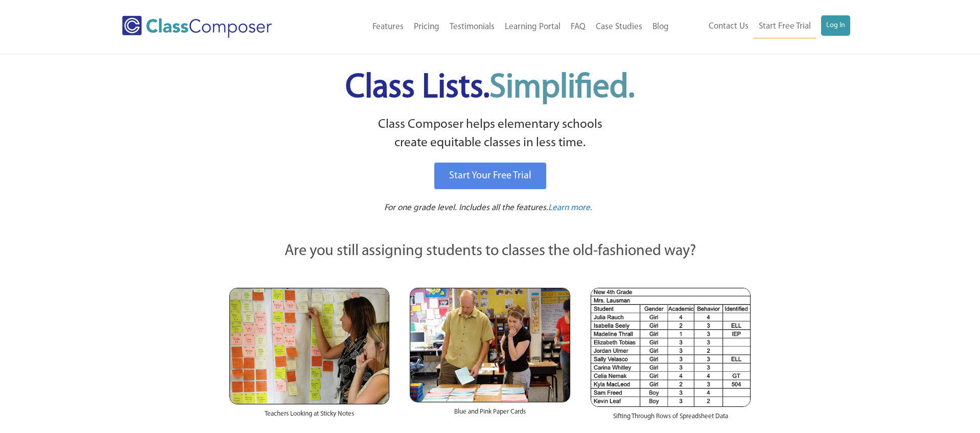  Describe the element at coordinates (533, 27) in the screenshot. I see `a: Learning Portal` at that location.